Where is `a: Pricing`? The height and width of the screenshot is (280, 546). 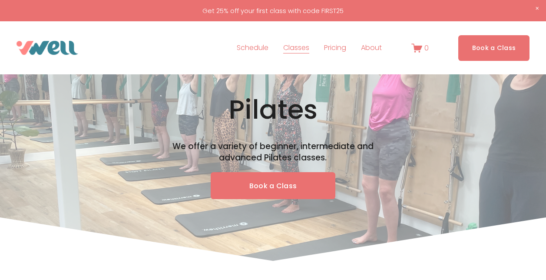 a: Pricing is located at coordinates (335, 48).